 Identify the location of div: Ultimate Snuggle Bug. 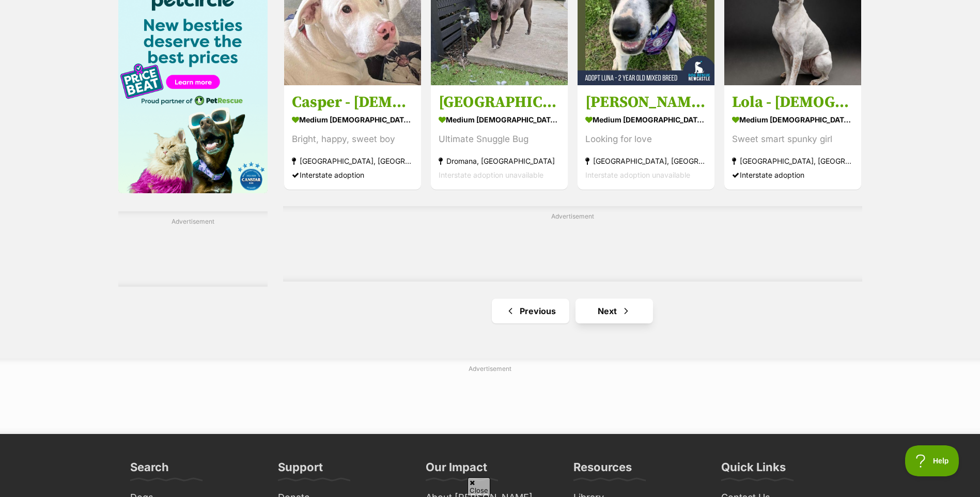
(499, 139).